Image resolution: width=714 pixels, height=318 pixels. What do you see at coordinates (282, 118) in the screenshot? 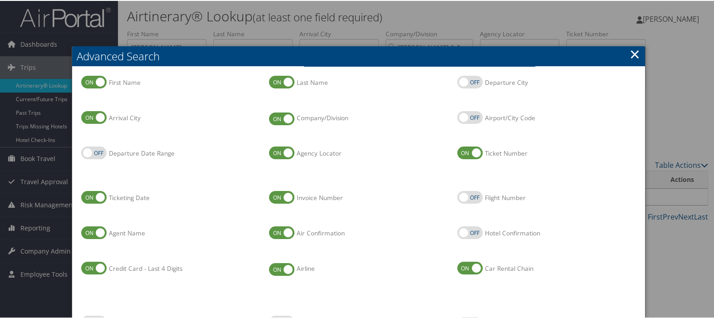
I see `label: Company/Division` at bounding box center [282, 118].